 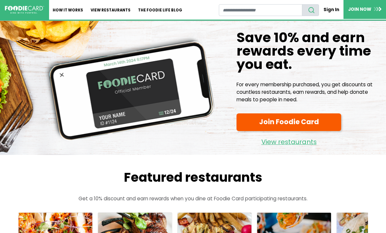 I want to click on p: For every membership purchased, you get discounts at countless restaurants, earn rewards, and hel..., so click(x=309, y=92).